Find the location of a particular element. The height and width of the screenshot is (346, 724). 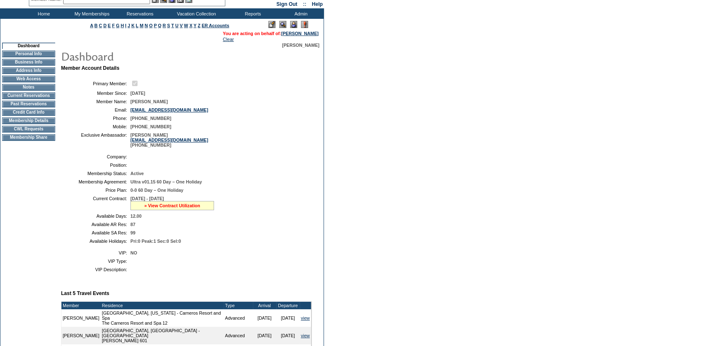

a: Sign Out is located at coordinates (287, 4).